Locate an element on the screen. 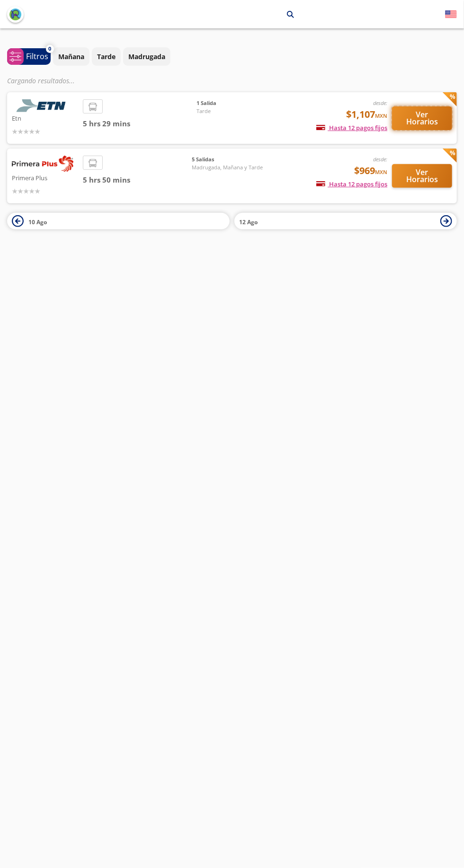 The height and width of the screenshot is (868, 464). p: Filtros is located at coordinates (37, 56).